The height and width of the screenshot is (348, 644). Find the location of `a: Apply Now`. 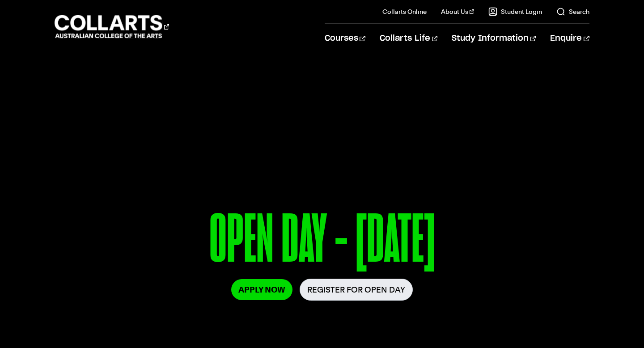

a: Apply Now is located at coordinates (262, 290).